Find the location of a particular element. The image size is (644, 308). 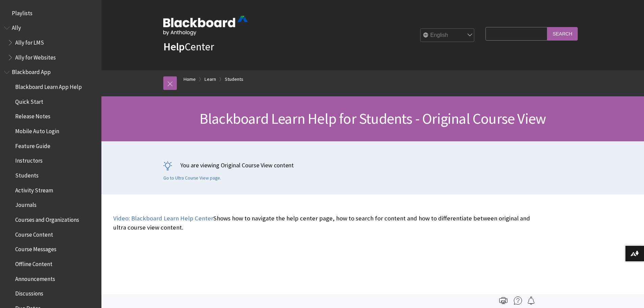

img: More help is located at coordinates (518, 301).